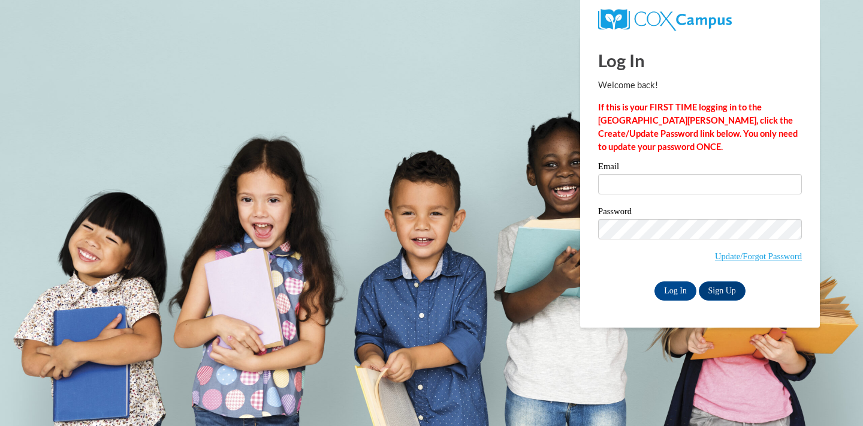  Describe the element at coordinates (700, 85) in the screenshot. I see `p: Welcome back!` at that location.